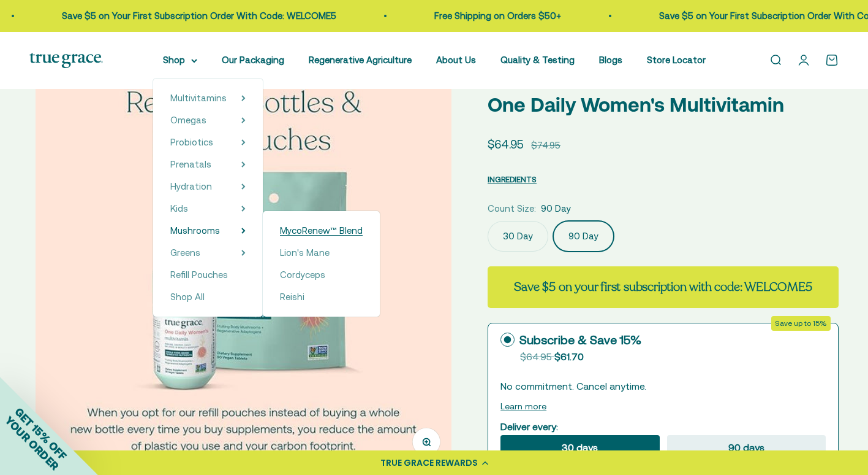  Describe the element at coordinates (187, 296) in the screenshot. I see `span: Shop All` at that location.